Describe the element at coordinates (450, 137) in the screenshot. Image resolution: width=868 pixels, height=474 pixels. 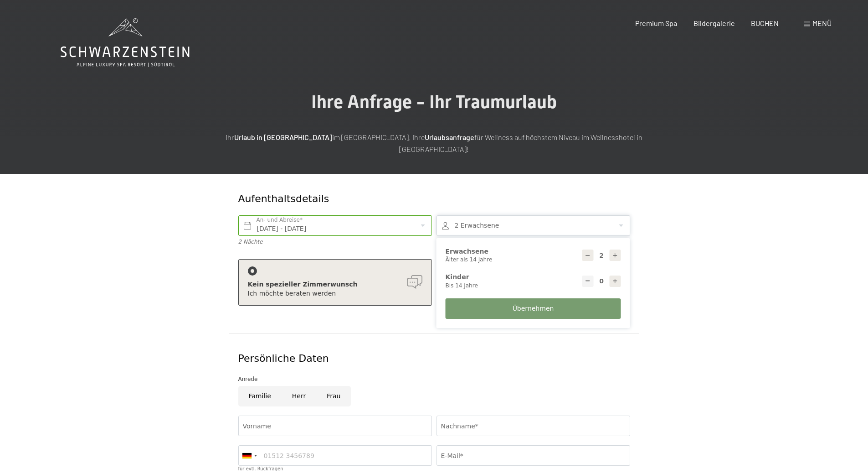
I see `strong: Urlaubsanfrage` at that location.